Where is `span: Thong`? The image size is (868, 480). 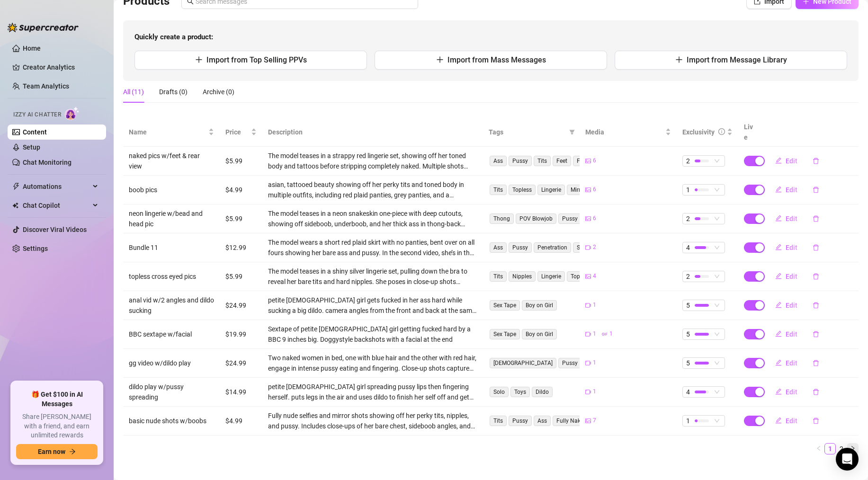 span: Thong is located at coordinates (501, 219).